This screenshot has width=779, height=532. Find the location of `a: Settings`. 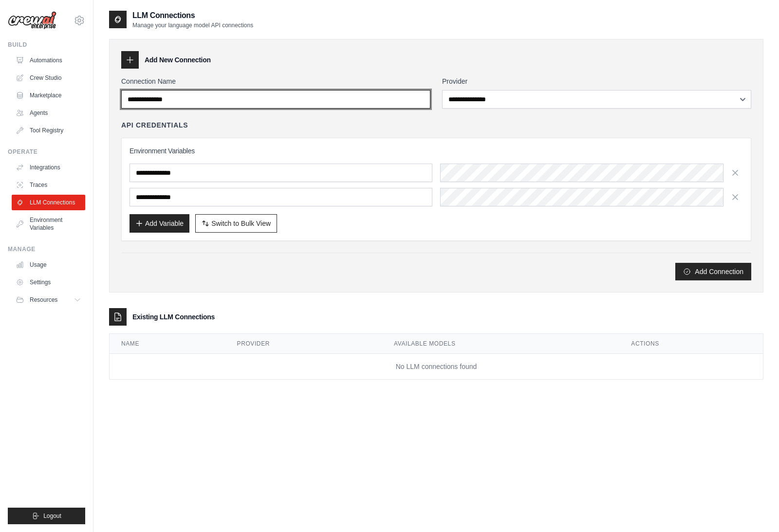

a: Settings is located at coordinates (48, 282).